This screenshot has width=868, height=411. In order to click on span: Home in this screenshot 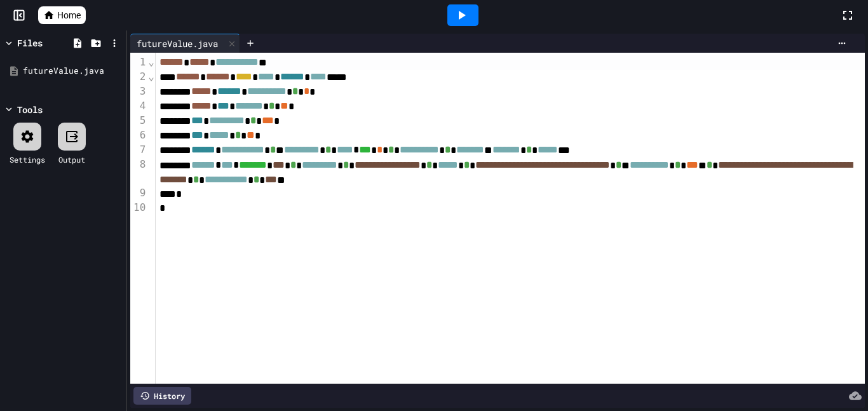, I will do `click(69, 15)`.